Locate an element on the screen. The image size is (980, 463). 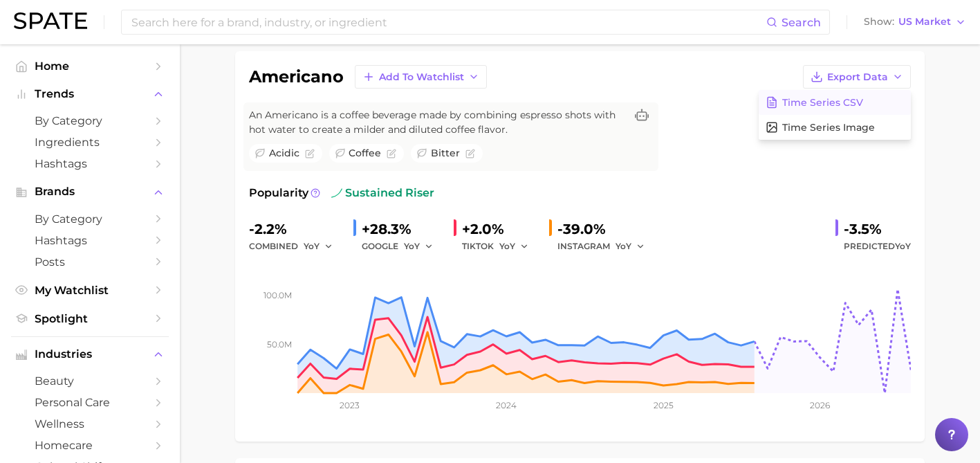
span: US Market is located at coordinates (925, 21).